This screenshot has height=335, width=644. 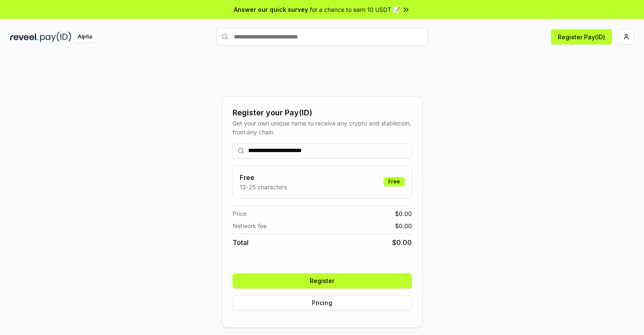 I want to click on p: 13-25 characters, so click(x=263, y=187).